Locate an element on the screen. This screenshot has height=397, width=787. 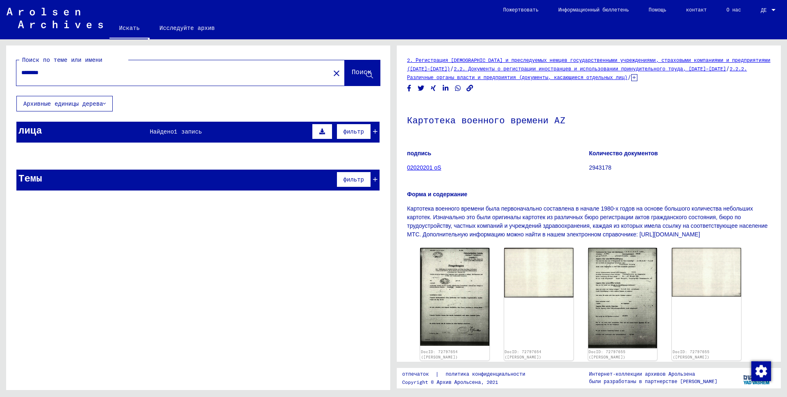
font: Картотека военного времени была первоначально составлена ​​в начале 1980-х годов на основе большо... is located at coordinates (587, 221).